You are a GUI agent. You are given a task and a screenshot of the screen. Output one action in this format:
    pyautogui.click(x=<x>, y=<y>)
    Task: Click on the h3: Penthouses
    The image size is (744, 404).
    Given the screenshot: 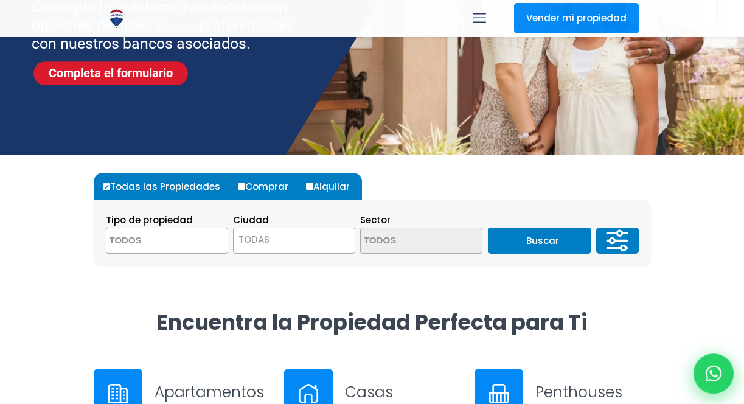 What is the action you would take?
    pyautogui.click(x=593, y=392)
    